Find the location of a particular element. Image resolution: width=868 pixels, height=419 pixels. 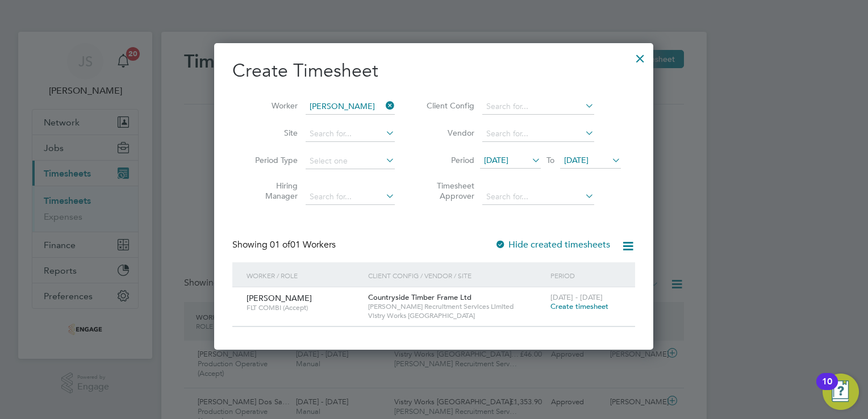

button: Open Resource Center, 10 new notifications is located at coordinates (840, 392).